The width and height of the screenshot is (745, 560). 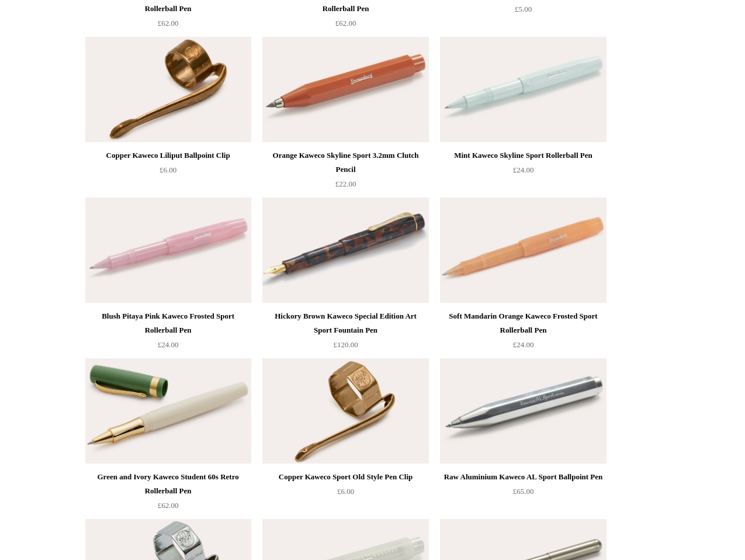 I want to click on span: £22.00, so click(x=346, y=184).